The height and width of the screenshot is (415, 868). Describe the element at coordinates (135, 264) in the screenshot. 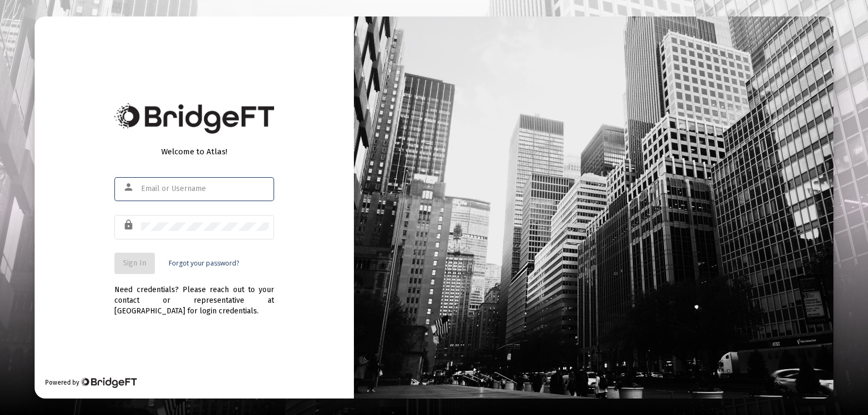

I see `button: Sign In` at that location.